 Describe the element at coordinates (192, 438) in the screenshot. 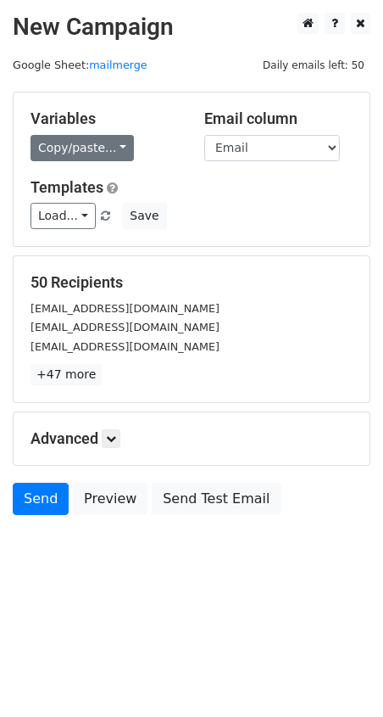

I see `h5: Advanced` at that location.